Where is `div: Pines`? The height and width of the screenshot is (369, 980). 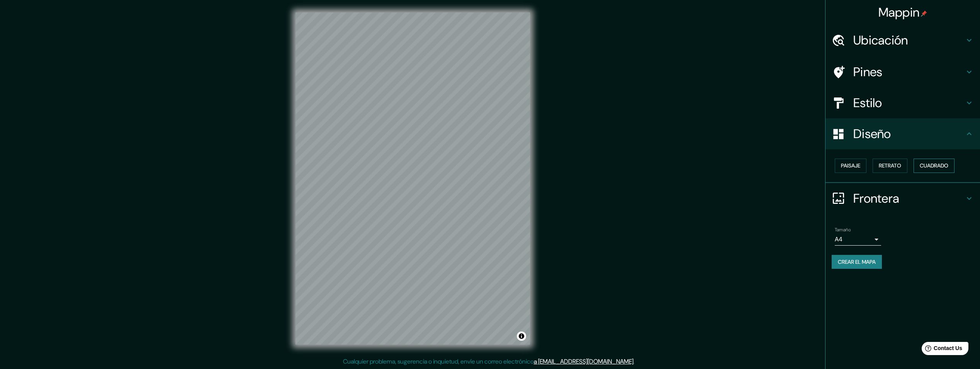
div: Pines is located at coordinates (902, 72).